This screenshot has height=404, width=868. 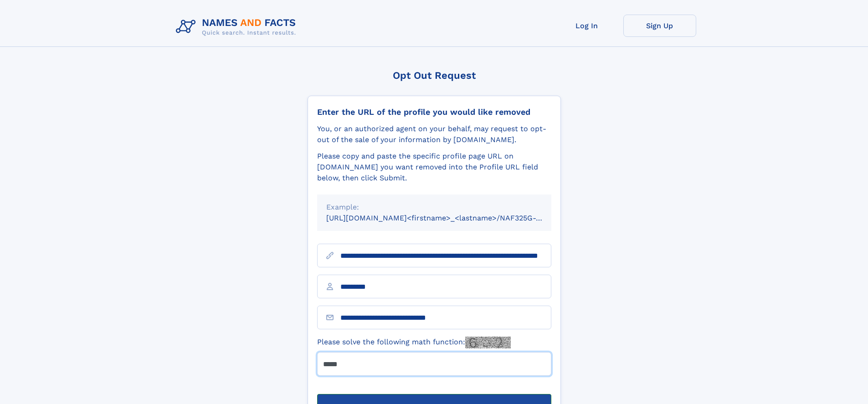 I want to click on a: Sign Up, so click(x=660, y=26).